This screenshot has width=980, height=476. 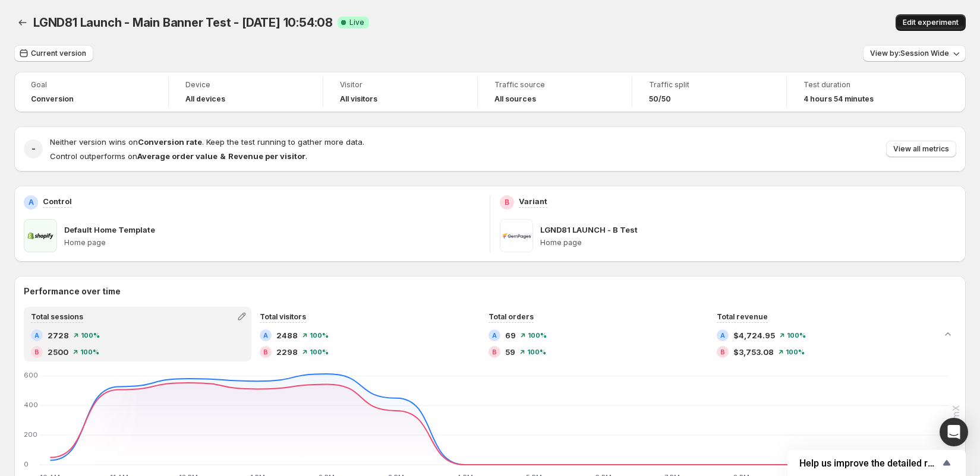 I want to click on h2: Performance over time, so click(x=490, y=291).